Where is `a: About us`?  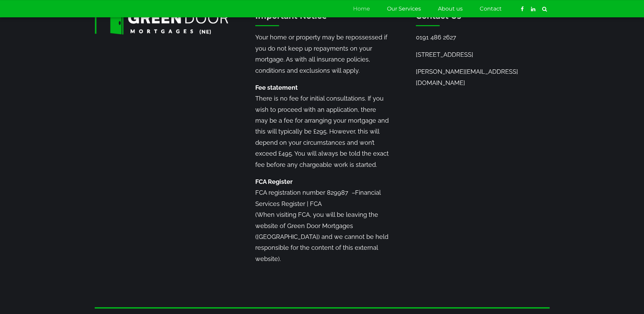 a: About us is located at coordinates (450, 9).